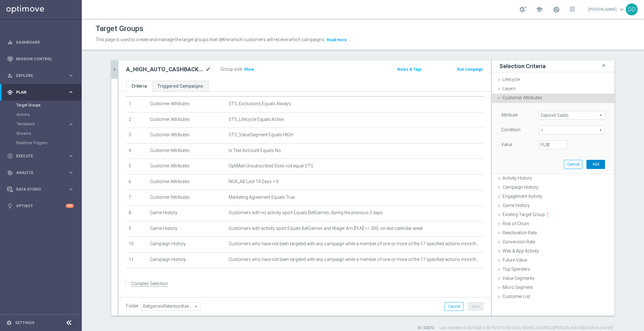 The width and height of the screenshot is (644, 331). Describe the element at coordinates (509, 115) in the screenshot. I see `lable: Attribute` at that location.